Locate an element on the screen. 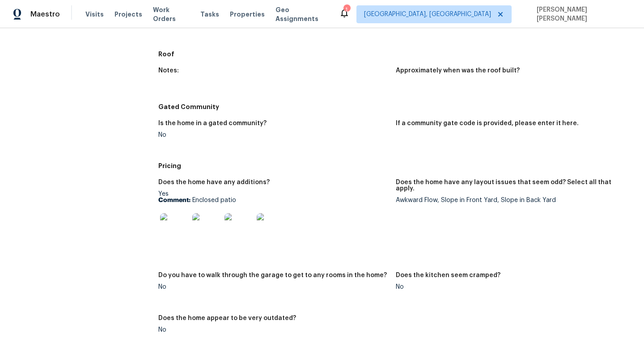 The height and width of the screenshot is (337, 644). div: Yes is located at coordinates (274, 219).